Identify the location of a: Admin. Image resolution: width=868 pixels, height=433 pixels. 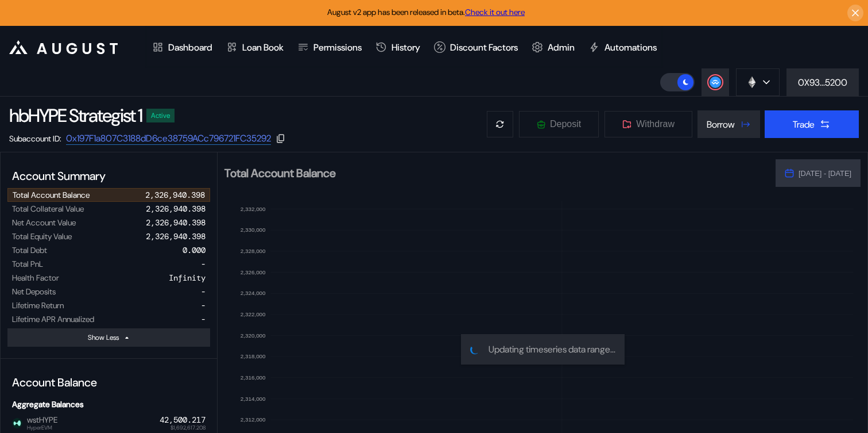
(553, 47).